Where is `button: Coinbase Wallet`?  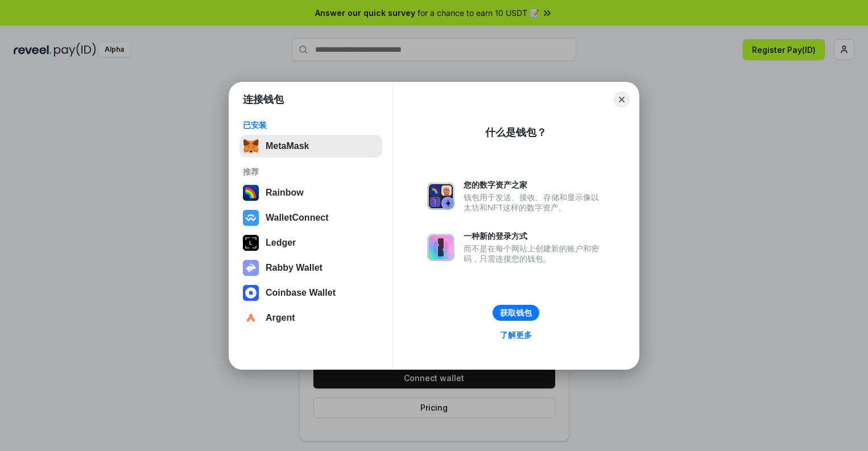
button: Coinbase Wallet is located at coordinates (310, 293).